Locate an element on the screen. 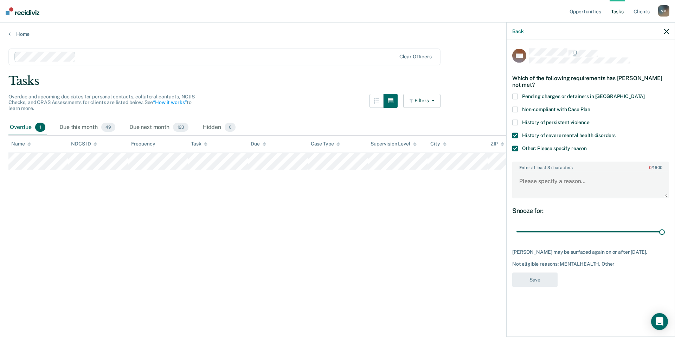 This screenshot has width=675, height=337. div: Frequency is located at coordinates (143, 144).